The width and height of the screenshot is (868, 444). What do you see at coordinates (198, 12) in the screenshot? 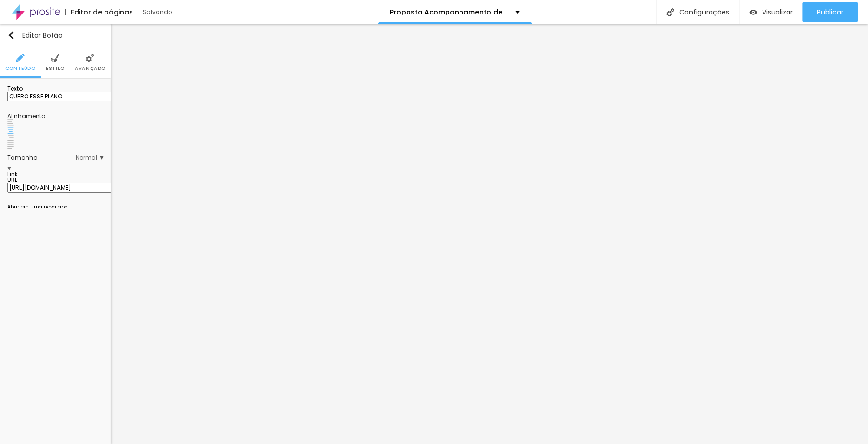
I see `div: Salvando...` at bounding box center [198, 12].